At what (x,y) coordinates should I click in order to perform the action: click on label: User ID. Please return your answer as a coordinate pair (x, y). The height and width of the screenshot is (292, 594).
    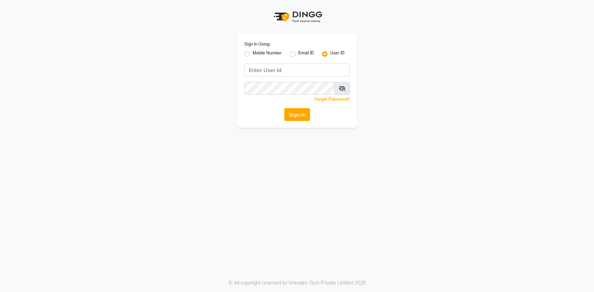
    Looking at the image, I should click on (337, 54).